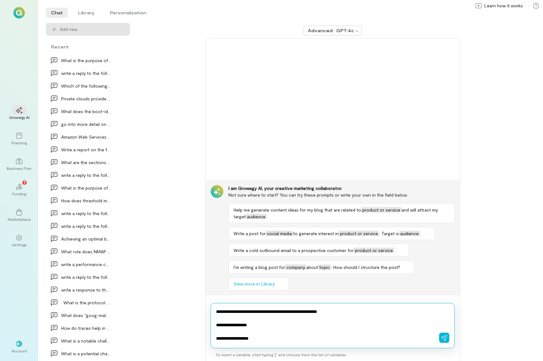  Describe the element at coordinates (86, 175) in the screenshot. I see `div: write a reply to the following and include What a…` at that location.